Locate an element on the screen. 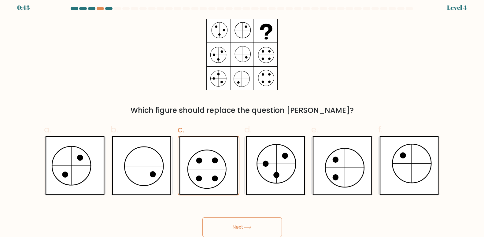  span: f. is located at coordinates (380, 129).